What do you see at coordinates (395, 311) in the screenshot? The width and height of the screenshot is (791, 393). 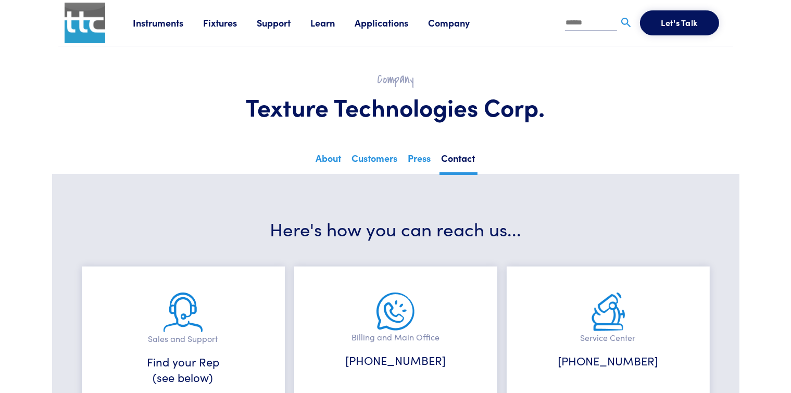 I see `img: main-office.png` at bounding box center [395, 311].